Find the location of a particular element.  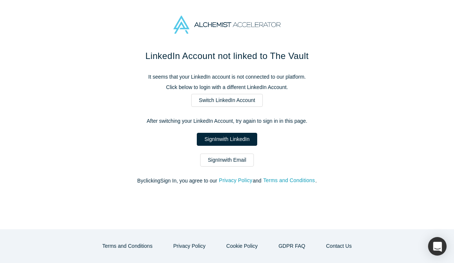

p: It seems that your LinkedIn account is not connected to our platform. is located at coordinates (227, 77).